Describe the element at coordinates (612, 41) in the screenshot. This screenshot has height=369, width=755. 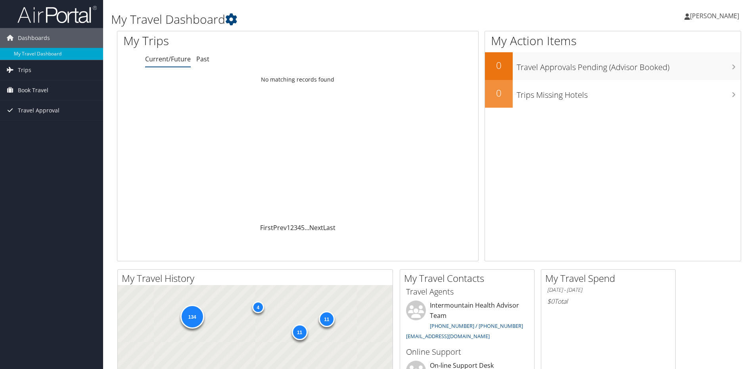
I see `h1: My Action Items` at that location.